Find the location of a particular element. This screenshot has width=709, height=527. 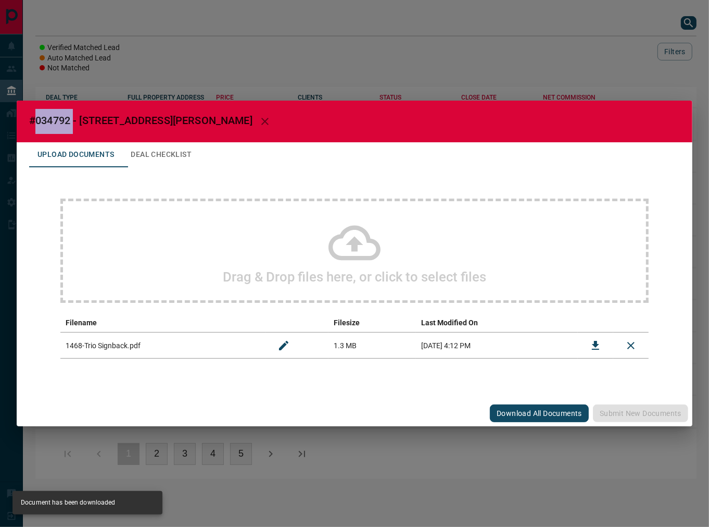

button: Upload Documents is located at coordinates (76, 155).